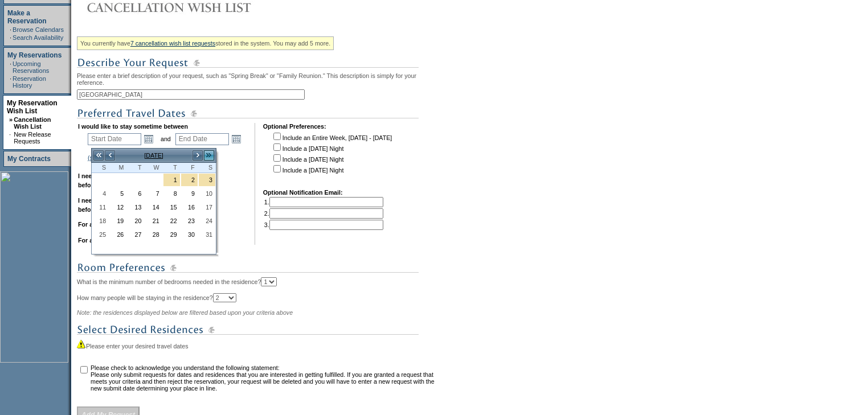  I want to click on img: icon_alert2.gif, so click(82, 344).